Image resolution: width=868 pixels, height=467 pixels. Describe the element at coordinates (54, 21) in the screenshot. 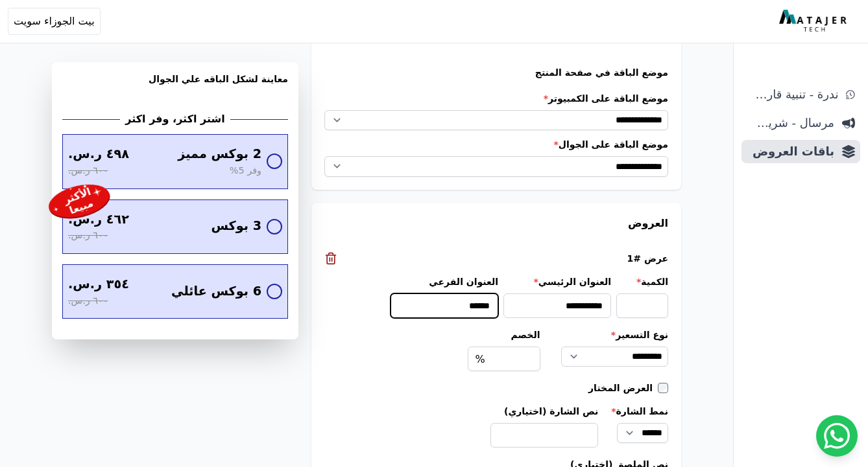

I see `span: بيت الجوزاء سويت` at that location.